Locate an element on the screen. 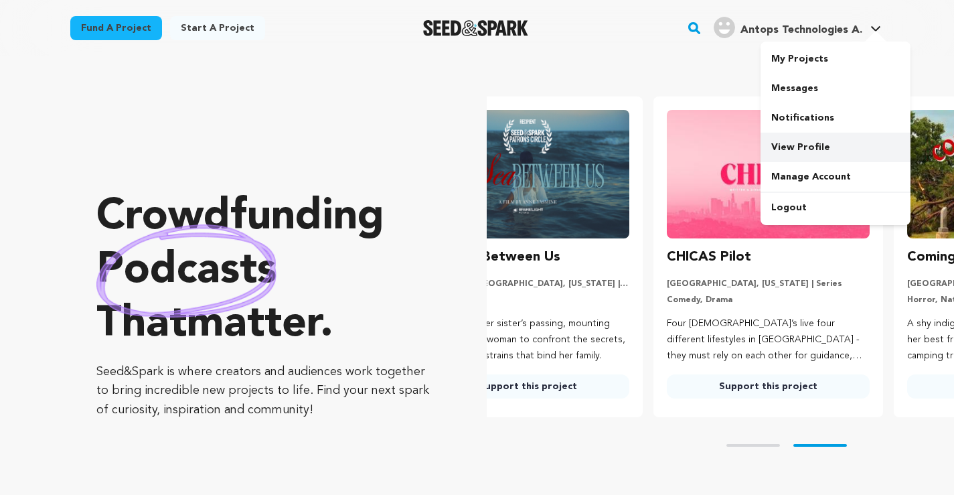  h3: CHICAS Pilot is located at coordinates (709, 257).